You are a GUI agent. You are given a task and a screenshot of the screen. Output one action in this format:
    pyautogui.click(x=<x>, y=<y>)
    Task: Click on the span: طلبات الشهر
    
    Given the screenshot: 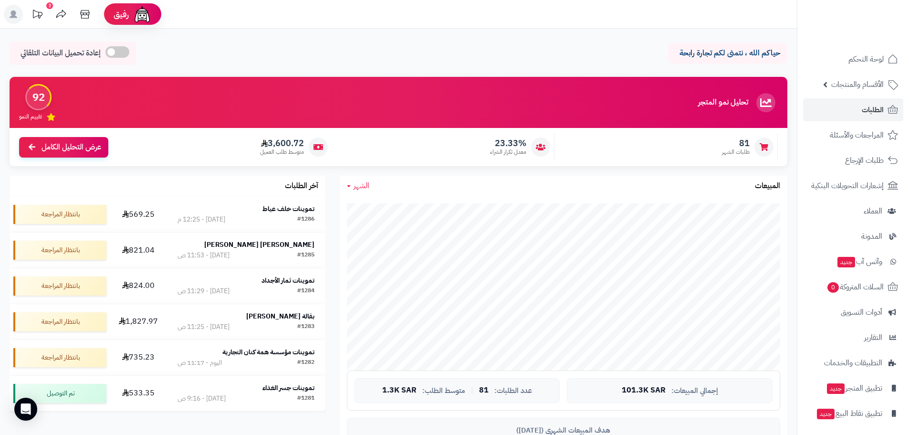 What is the action you would take?
    pyautogui.click(x=736, y=152)
    